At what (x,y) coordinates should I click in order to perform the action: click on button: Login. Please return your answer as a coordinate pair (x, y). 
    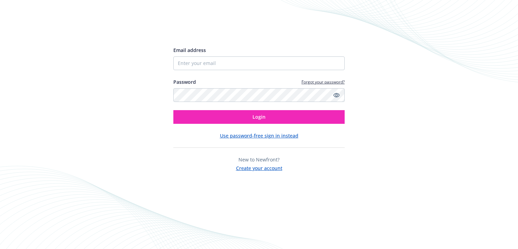
    Looking at the image, I should click on (259, 117).